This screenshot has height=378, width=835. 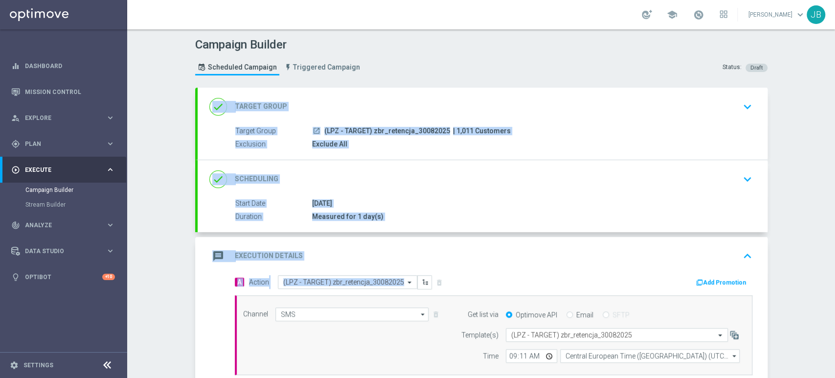 I want to click on i: track_changes, so click(x=16, y=225).